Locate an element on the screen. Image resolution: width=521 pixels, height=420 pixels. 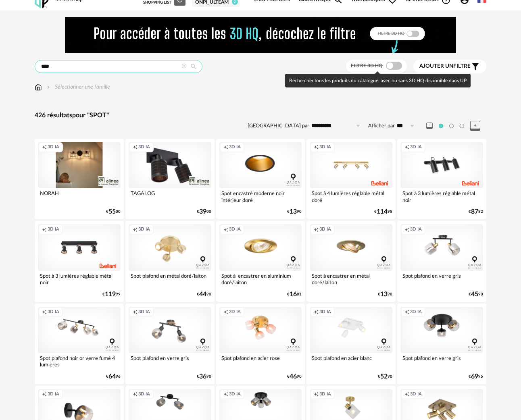
div: € 81 is located at coordinates (294, 294).